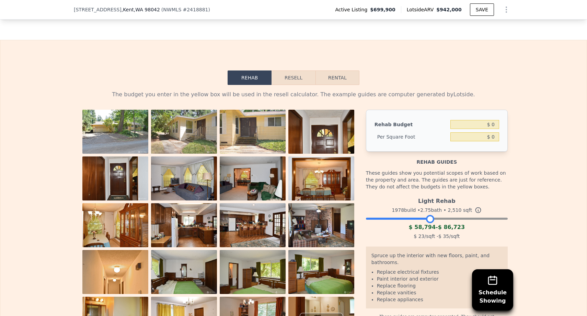 This screenshot has width=587, height=316. I want to click on span: Active Listing, so click(353, 10).